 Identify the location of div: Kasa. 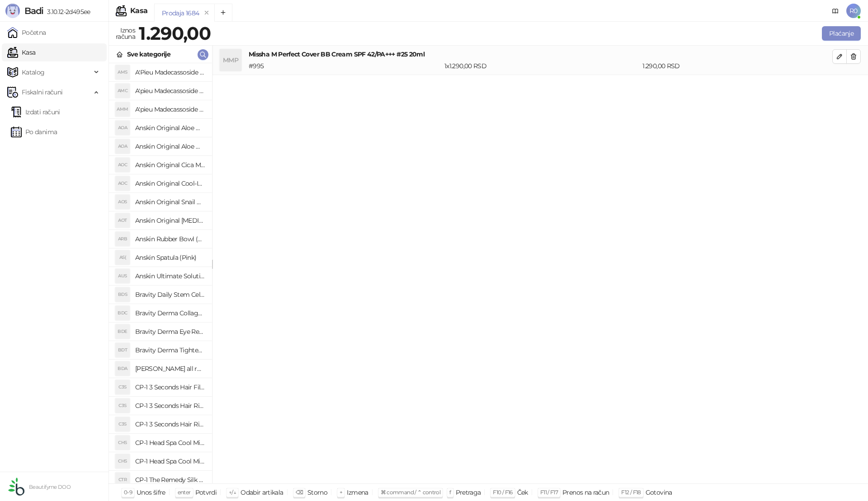
(139, 11).